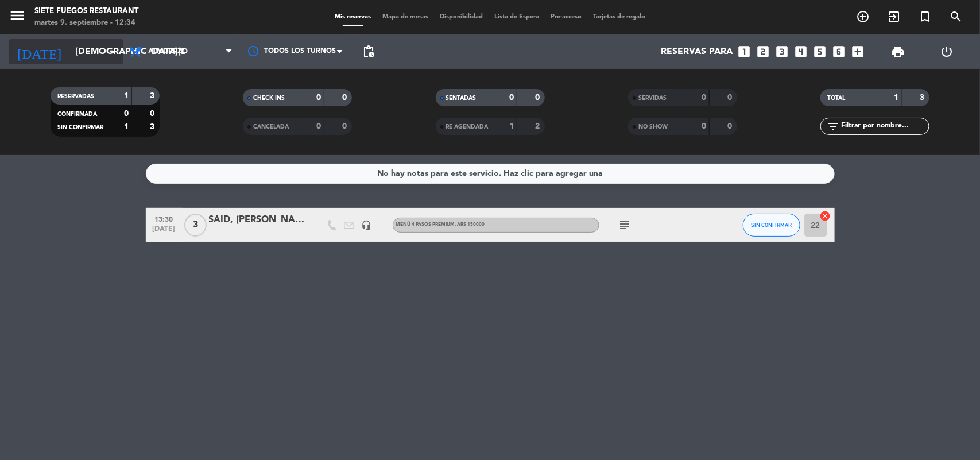  Describe the element at coordinates (619, 17) in the screenshot. I see `span: Tarjetas de regalo` at that location.